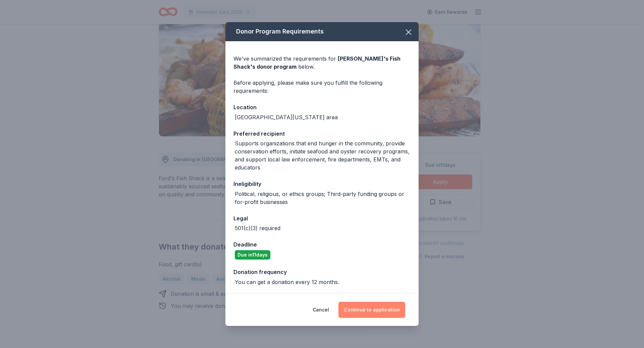  I want to click on button: Continue to application, so click(372, 310).